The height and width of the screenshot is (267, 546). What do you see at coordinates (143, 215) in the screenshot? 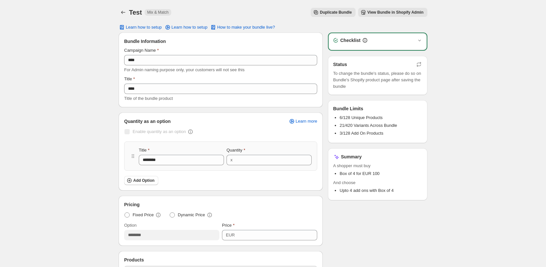
I see `span: Fixed Price` at bounding box center [143, 215].